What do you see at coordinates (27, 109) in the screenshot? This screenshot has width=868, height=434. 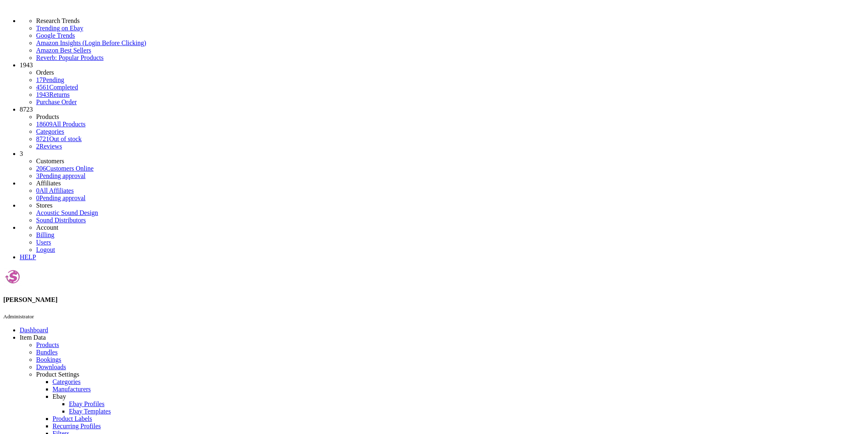 I see `span: 8723` at bounding box center [27, 109].